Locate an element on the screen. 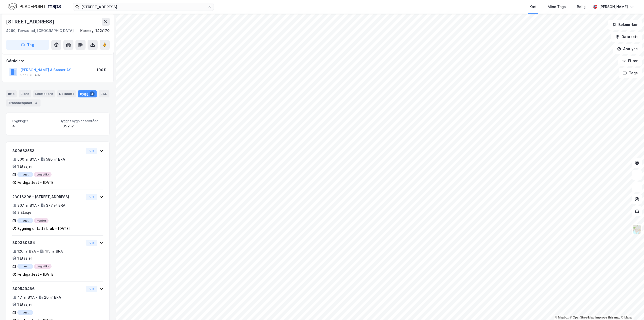  img: Z is located at coordinates (637, 230).